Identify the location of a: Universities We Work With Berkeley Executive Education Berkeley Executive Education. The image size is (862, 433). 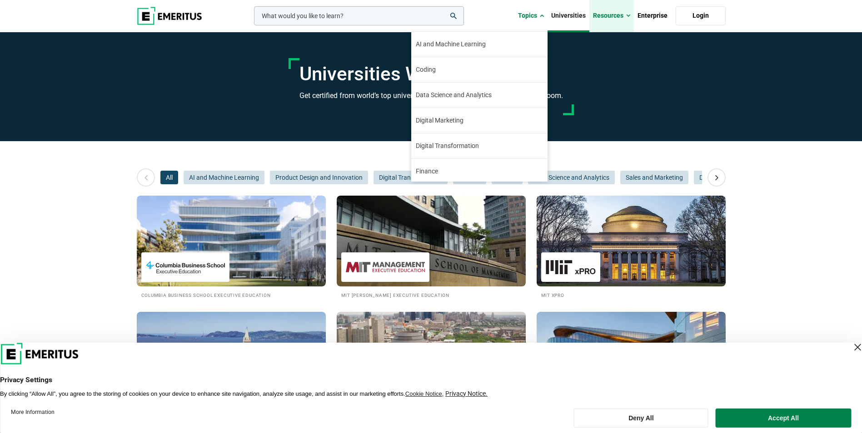
(231, 363).